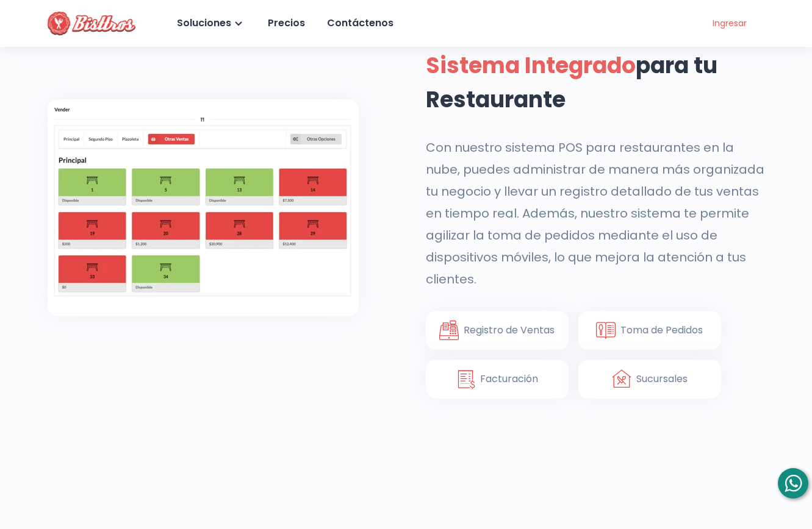 The height and width of the screenshot is (529, 812). Describe the element at coordinates (508, 330) in the screenshot. I see `div: Registro de Ventas` at that location.